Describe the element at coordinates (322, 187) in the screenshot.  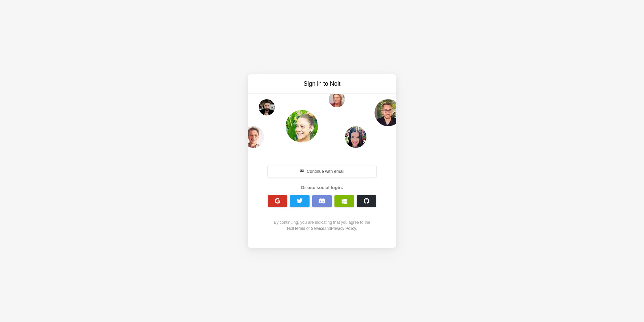
I see `div: Or use social login:` at that location.